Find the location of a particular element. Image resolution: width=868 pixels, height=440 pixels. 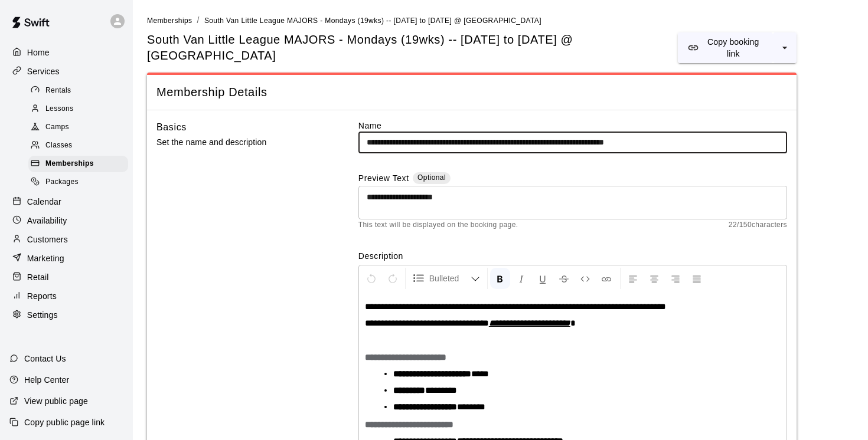

button: Right Align is located at coordinates (676, 278).